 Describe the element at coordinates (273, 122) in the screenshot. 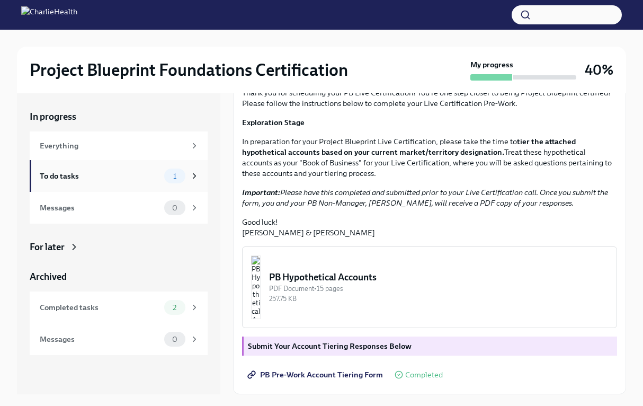

I see `strong: Exploration Stage` at that location.